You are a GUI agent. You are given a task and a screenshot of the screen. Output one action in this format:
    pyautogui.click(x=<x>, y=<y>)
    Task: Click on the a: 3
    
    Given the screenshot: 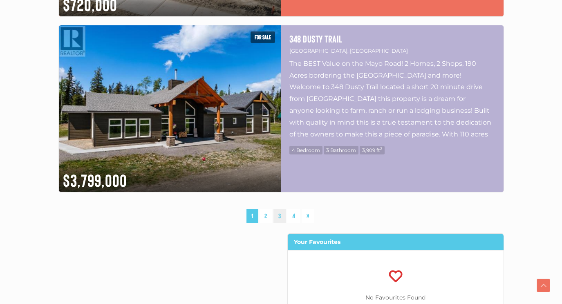 What is the action you would take?
    pyautogui.click(x=280, y=216)
    